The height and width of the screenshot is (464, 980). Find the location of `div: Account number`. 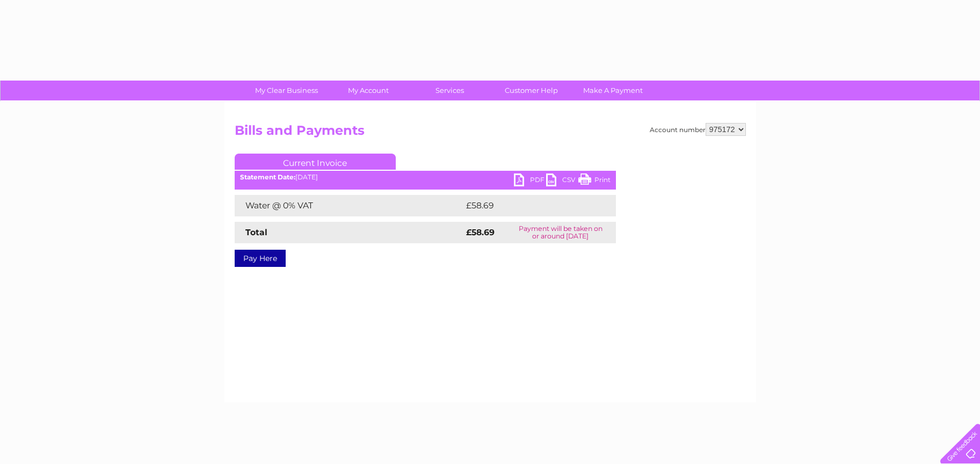

div: Account number is located at coordinates (697, 130).